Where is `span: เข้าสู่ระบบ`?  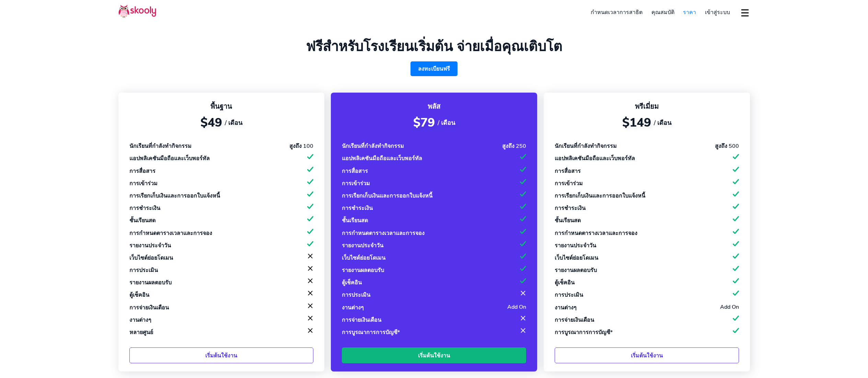
span: เข้าสู่ระบบ is located at coordinates (717, 12).